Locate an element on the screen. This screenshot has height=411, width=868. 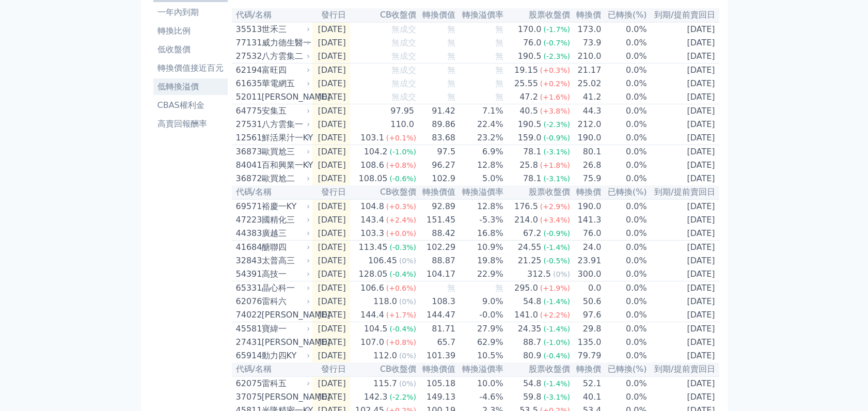
span: (+2.4%) is located at coordinates (401, 220).